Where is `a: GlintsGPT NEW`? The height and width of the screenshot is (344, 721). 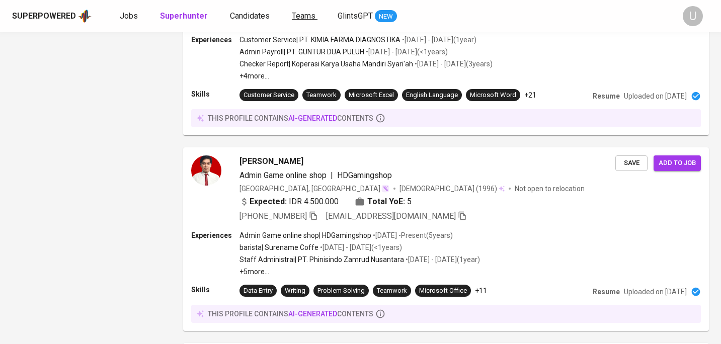 a: GlintsGPT NEW is located at coordinates (367, 16).